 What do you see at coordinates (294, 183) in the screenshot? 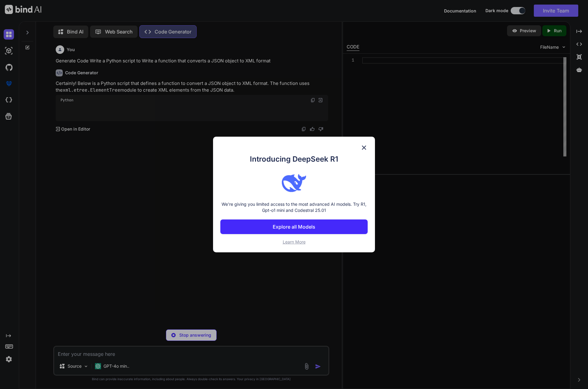
I see `img: bind logo` at bounding box center [294, 183].